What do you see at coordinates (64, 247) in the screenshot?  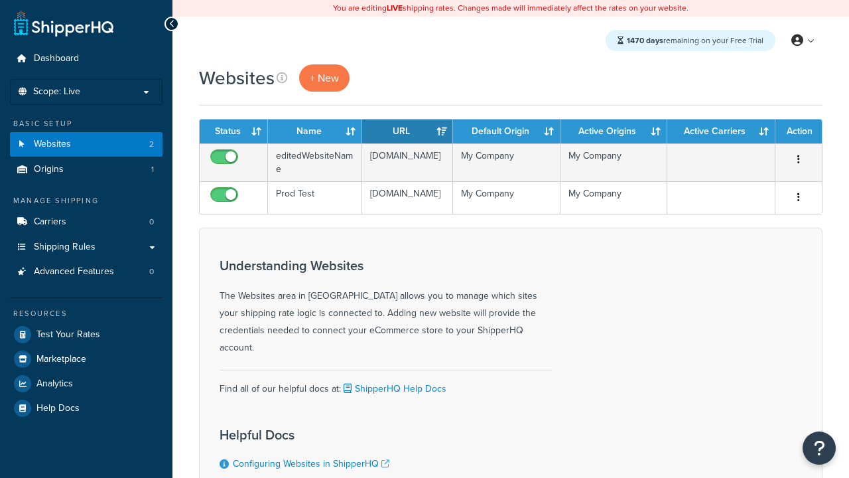 I see `span: Shipping Rules` at bounding box center [64, 247].